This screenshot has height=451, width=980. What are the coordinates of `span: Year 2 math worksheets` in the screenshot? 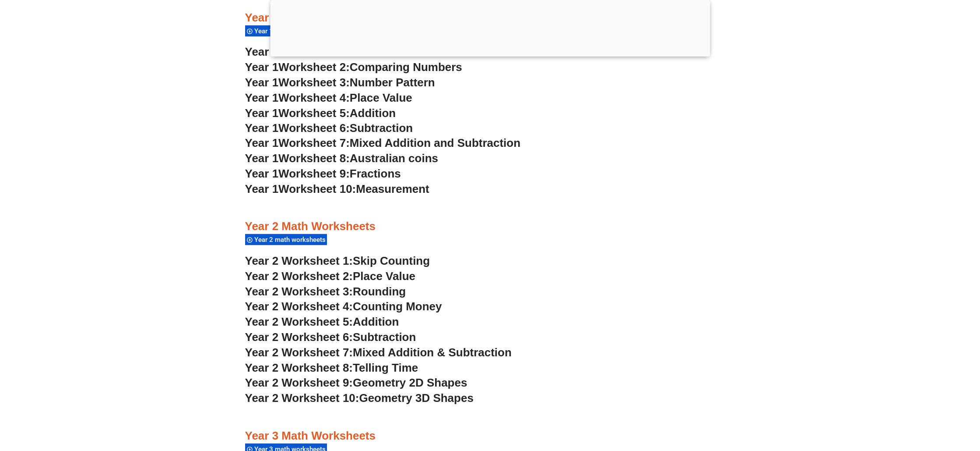 It's located at (291, 239).